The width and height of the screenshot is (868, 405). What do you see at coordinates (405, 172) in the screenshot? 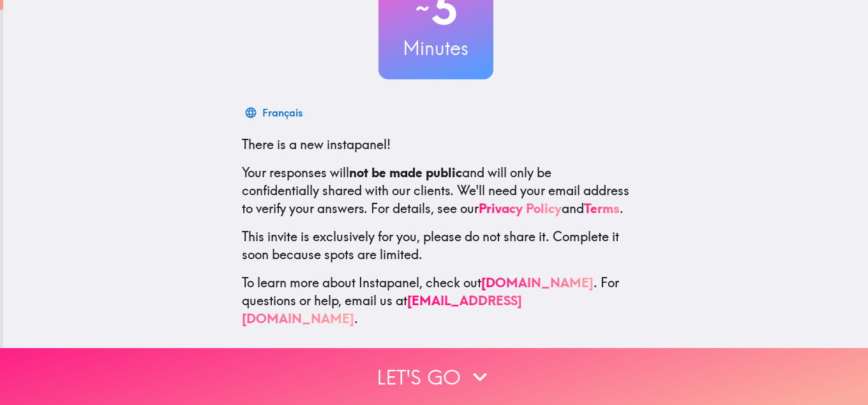
I see `b: not be made public` at bounding box center [405, 172].